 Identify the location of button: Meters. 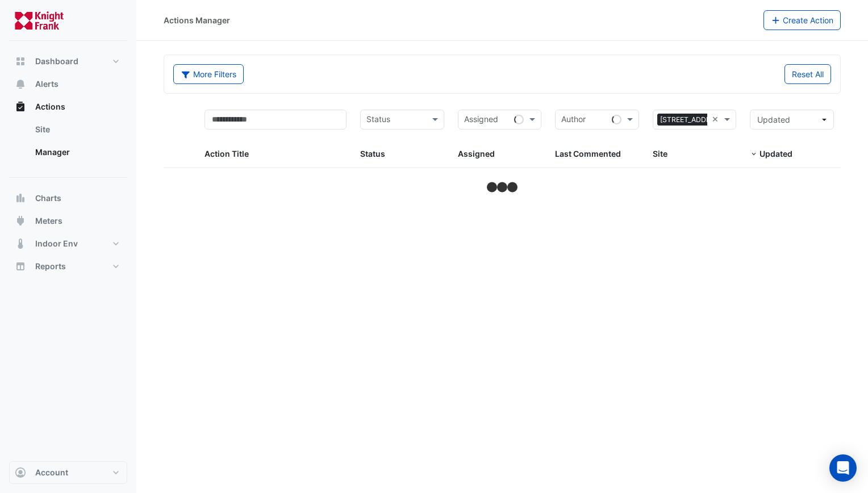
(68, 221).